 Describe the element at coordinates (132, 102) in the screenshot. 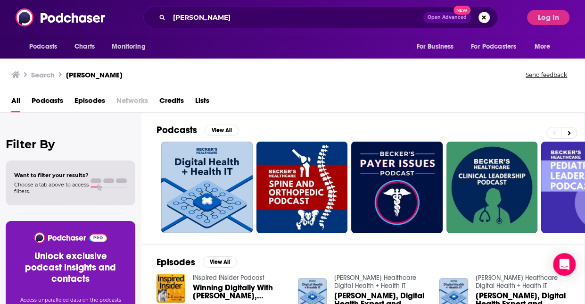

I see `span: Networks` at that location.